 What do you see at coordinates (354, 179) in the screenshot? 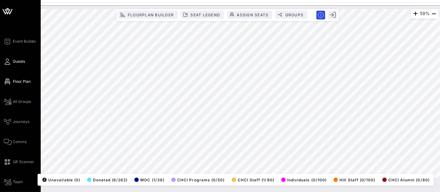
I see `span: Hill Staff (0/100)` at bounding box center [354, 179].